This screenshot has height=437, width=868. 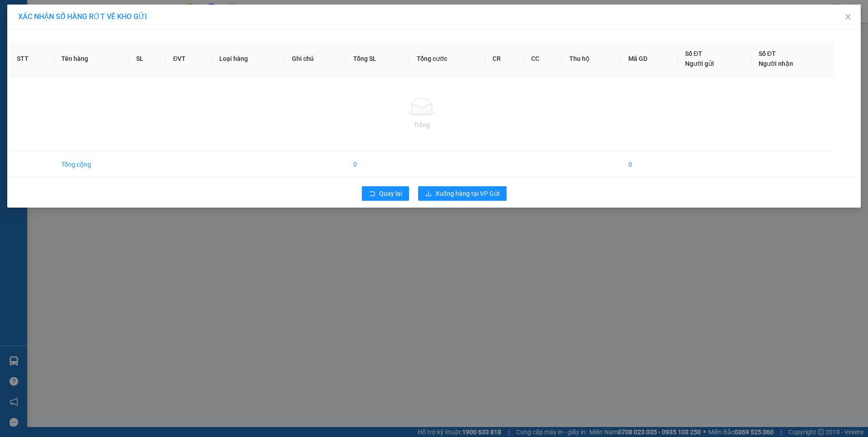 I want to click on span: Xuống hàng tại VP Gửi, so click(x=467, y=194).